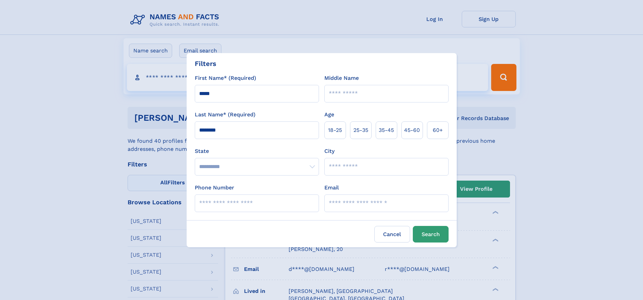 The width and height of the screenshot is (643, 300). Describe the element at coordinates (226, 78) in the screenshot. I see `label: First Name* (Required)` at that location.